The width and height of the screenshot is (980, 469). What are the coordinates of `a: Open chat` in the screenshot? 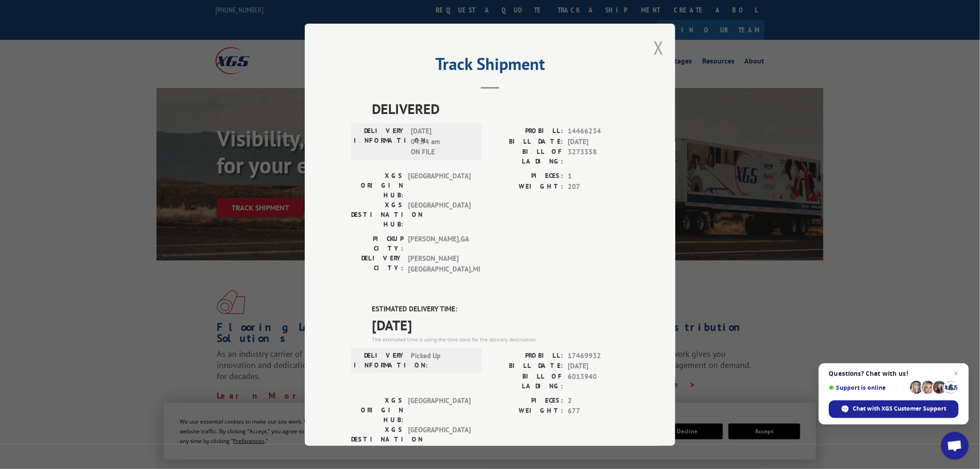 It's located at (955, 445).